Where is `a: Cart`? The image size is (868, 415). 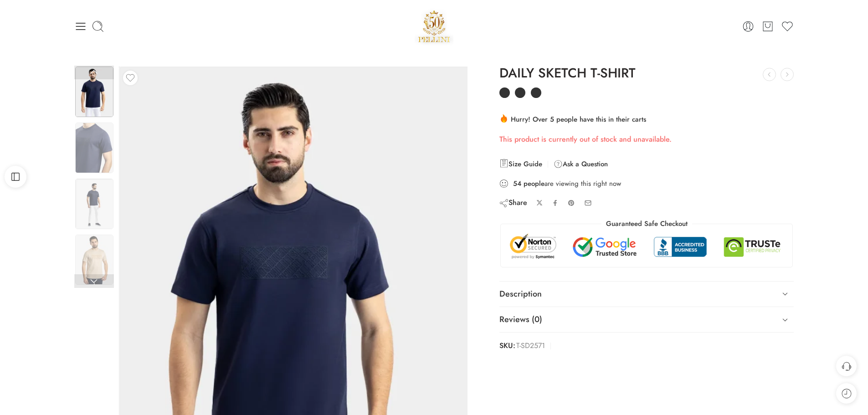
a: Cart is located at coordinates (767, 26).